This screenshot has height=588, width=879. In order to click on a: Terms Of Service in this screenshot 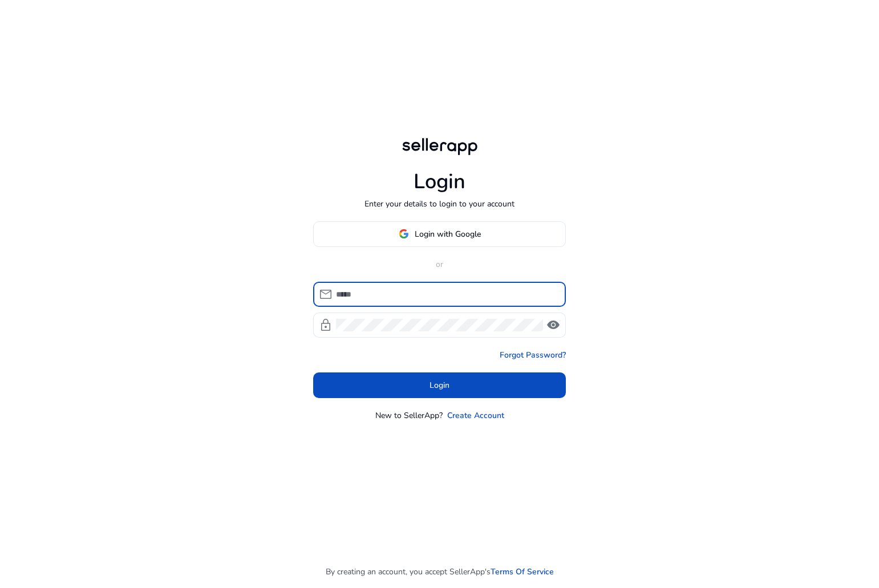, I will do `click(522, 572)`.